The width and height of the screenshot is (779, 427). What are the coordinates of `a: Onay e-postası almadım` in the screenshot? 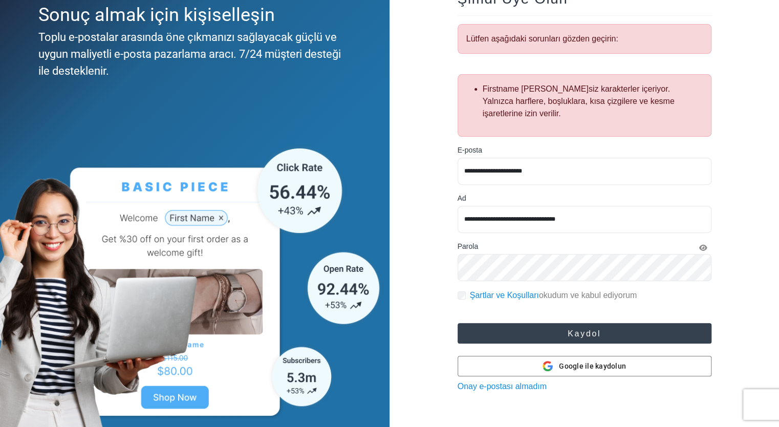 It's located at (502, 386).